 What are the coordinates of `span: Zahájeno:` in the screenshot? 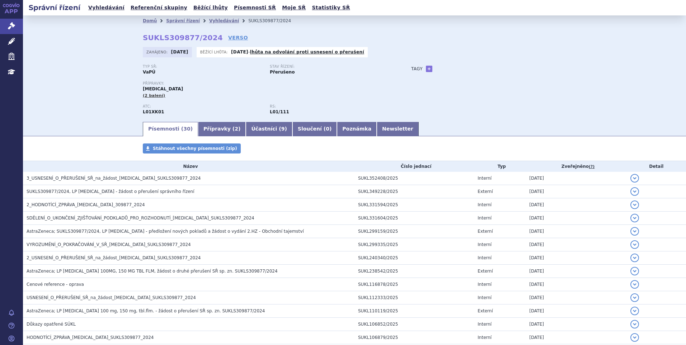 It's located at (157, 52).